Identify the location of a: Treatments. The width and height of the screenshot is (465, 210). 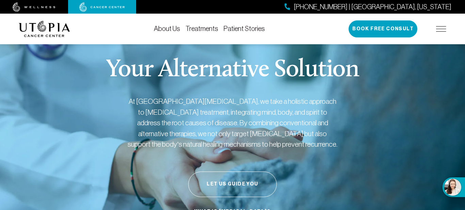
(202, 29).